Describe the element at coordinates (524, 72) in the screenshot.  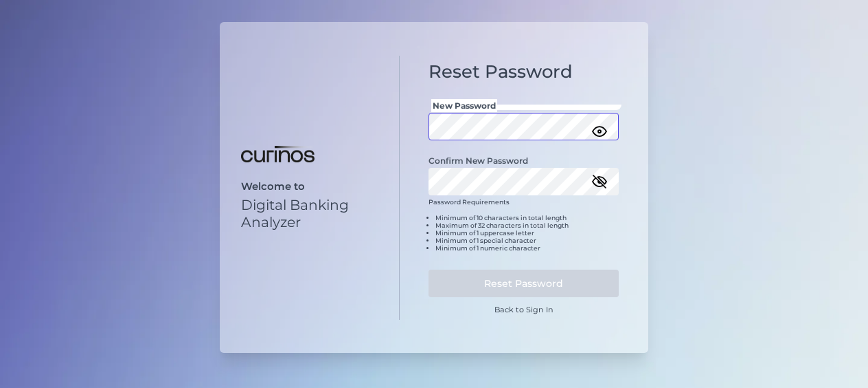
I see `h1: Reset Password` at that location.